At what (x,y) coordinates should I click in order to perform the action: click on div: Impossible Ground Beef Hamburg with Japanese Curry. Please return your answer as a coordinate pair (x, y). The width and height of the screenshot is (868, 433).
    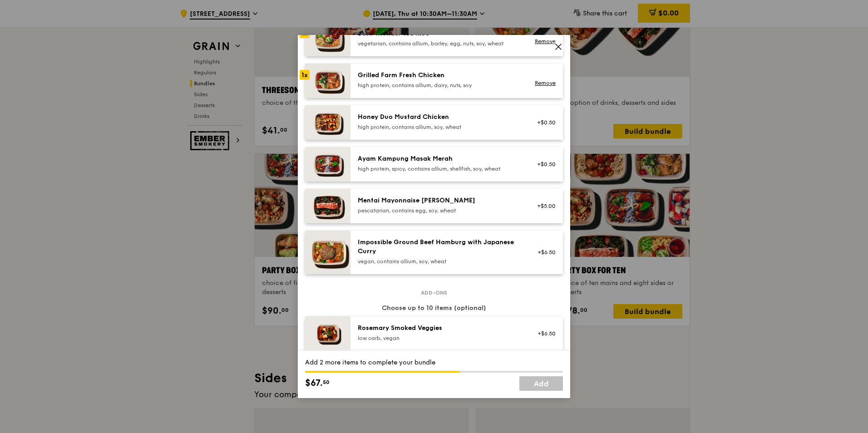
    Looking at the image, I should click on (439, 247).